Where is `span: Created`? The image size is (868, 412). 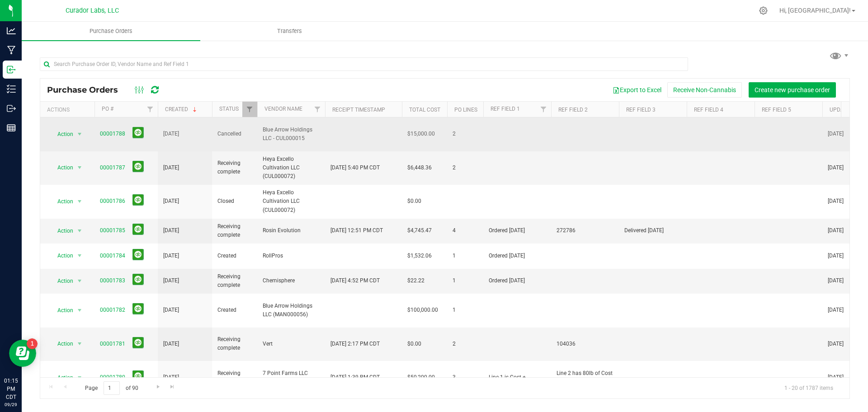
span: Created is located at coordinates (234, 256).